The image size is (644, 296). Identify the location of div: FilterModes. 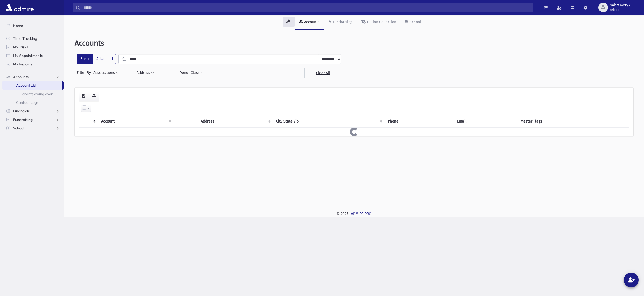
(97, 59).